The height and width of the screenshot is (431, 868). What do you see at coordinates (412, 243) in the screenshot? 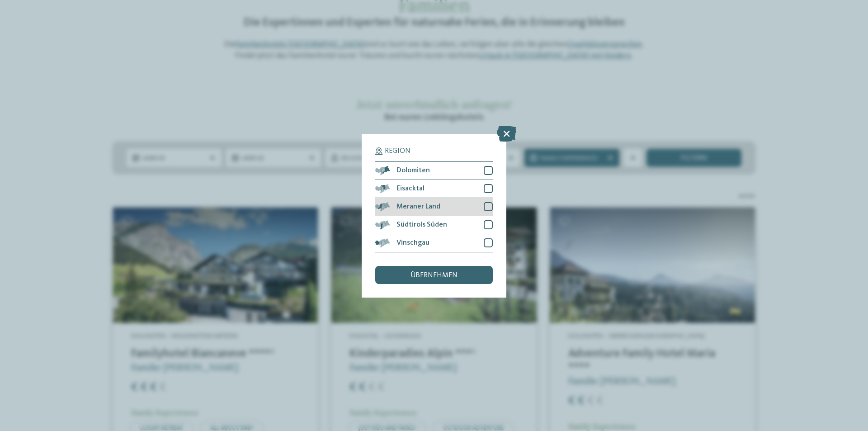
I see `span: Vinschgau` at bounding box center [412, 243].